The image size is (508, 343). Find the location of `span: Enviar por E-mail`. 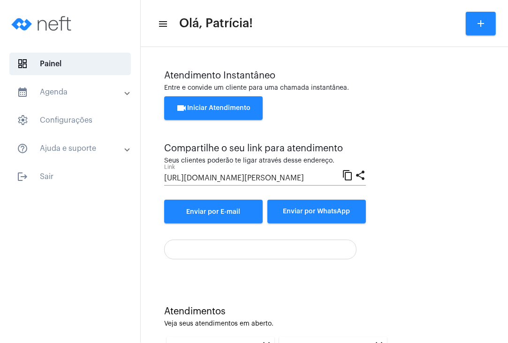

span: Enviar por E-mail is located at coordinates (214, 212).